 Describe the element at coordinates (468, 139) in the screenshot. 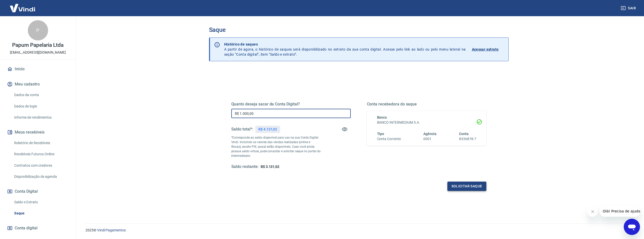

I see `h6: 8336878-7` at that location.